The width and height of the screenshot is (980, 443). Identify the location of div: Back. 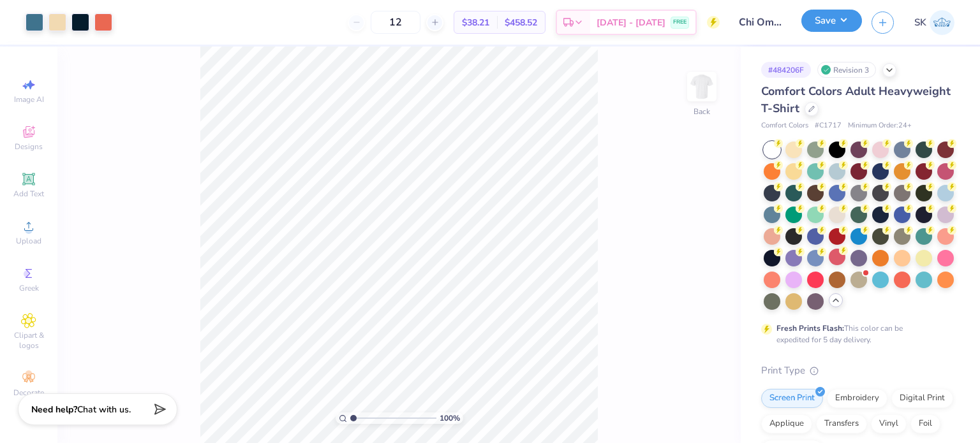
(702, 112).